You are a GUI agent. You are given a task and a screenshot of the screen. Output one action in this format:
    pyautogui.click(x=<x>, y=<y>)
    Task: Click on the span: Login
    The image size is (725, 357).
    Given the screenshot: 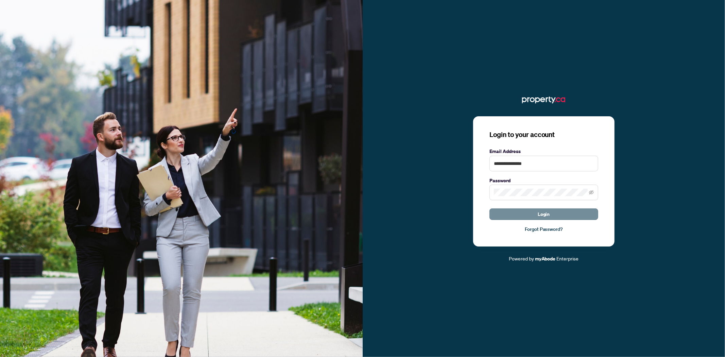 What is the action you would take?
    pyautogui.click(x=544, y=214)
    